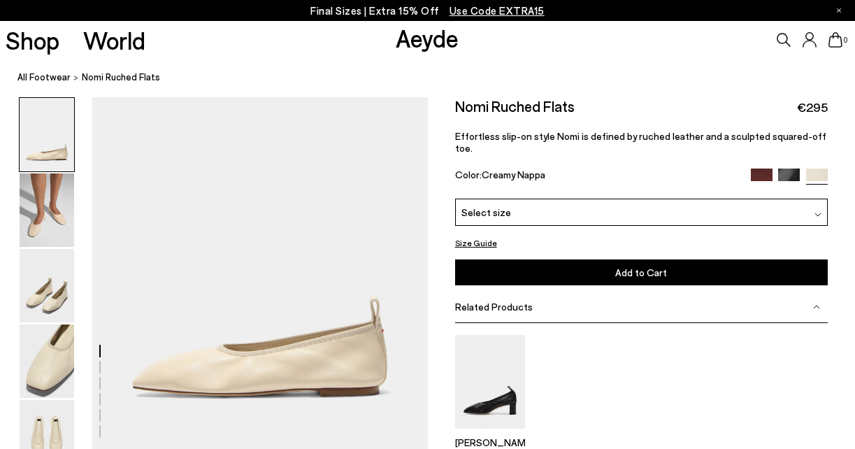 This screenshot has height=449, width=855. What do you see at coordinates (436, 78) in the screenshot?
I see `nav: breadcrumb` at bounding box center [436, 78].